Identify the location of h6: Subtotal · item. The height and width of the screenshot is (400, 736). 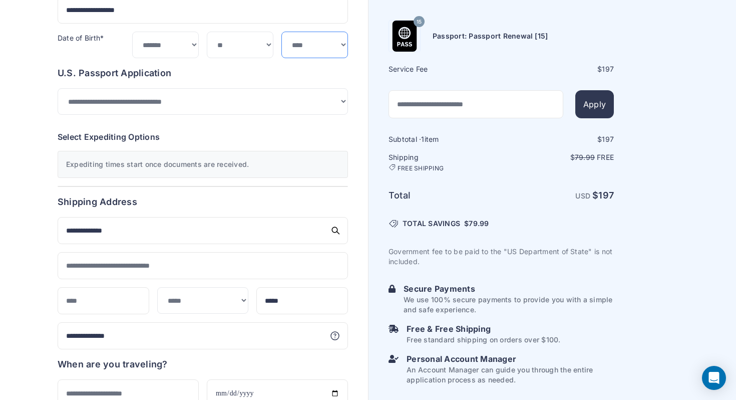
(444, 139).